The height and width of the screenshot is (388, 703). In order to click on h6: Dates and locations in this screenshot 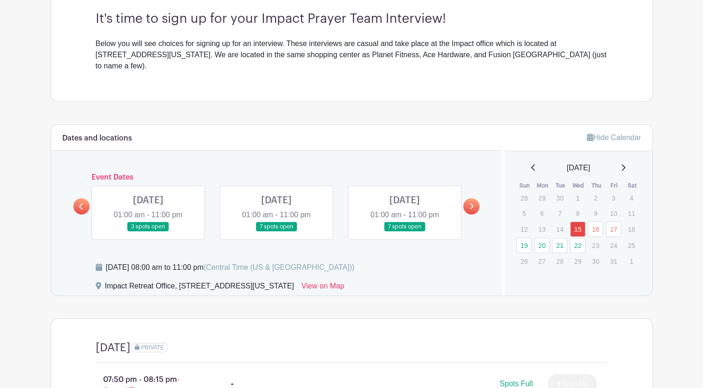, I will do `click(97, 138)`.